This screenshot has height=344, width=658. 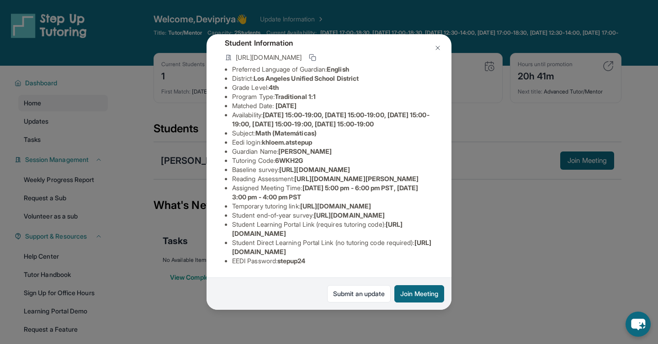 What do you see at coordinates (291, 261) in the screenshot?
I see `span: stepup24` at bounding box center [291, 261].